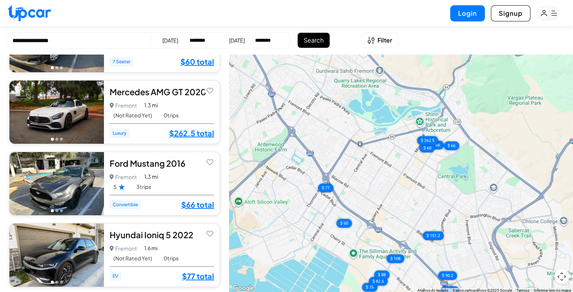 The height and width of the screenshot is (292, 573). What do you see at coordinates (378, 282) in the screenshot?
I see `div: $ 82.5` at bounding box center [378, 282].